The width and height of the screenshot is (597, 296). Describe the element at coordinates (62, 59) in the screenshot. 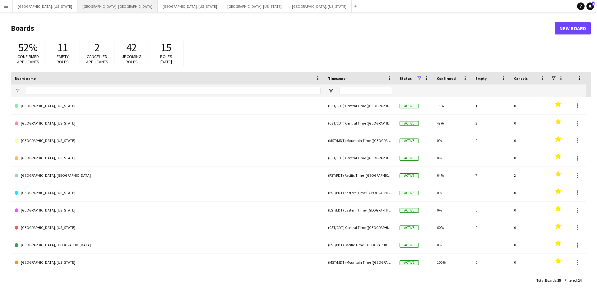

I see `span: Empty roles` at that location.